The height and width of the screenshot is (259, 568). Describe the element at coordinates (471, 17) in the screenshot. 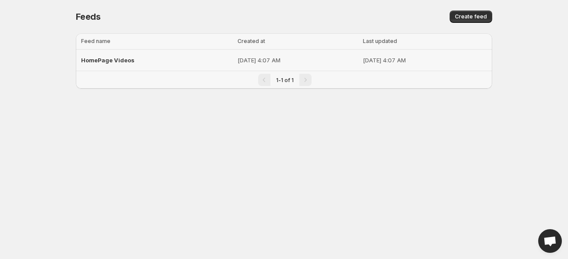

I see `span: Create feed` at that location.